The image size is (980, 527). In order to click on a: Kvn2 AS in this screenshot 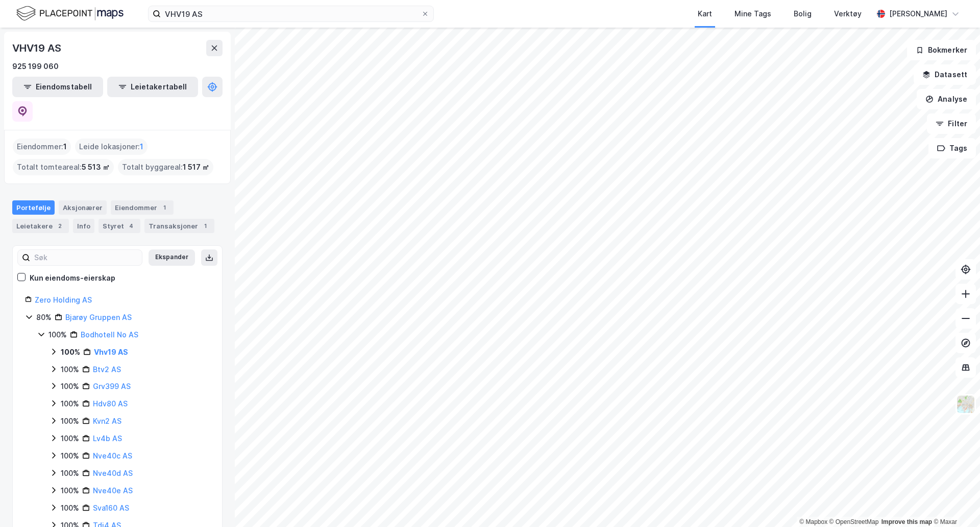, I will do `click(107, 421)`.